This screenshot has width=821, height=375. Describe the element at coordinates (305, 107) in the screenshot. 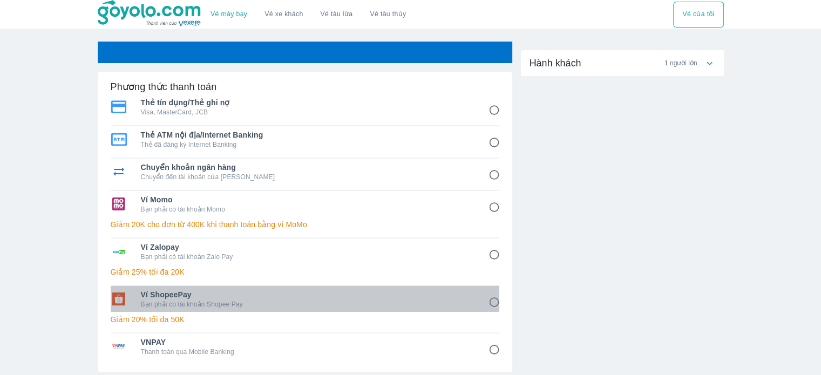

I see `div: Thẻ tín dụng/Thẻ ghi nợThẻ tín dụng/Thẻ ghi nợVisa, MasterCard, JCB` at that location.